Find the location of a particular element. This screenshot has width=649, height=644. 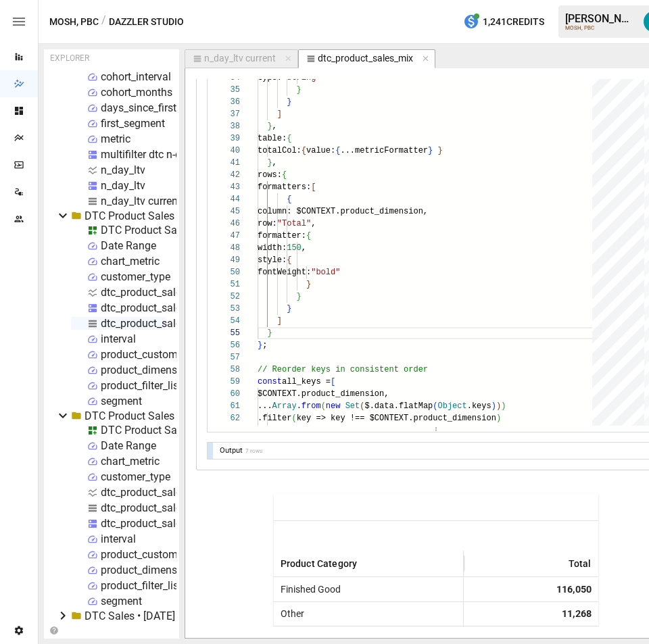

div: 36 is located at coordinates (228, 102).